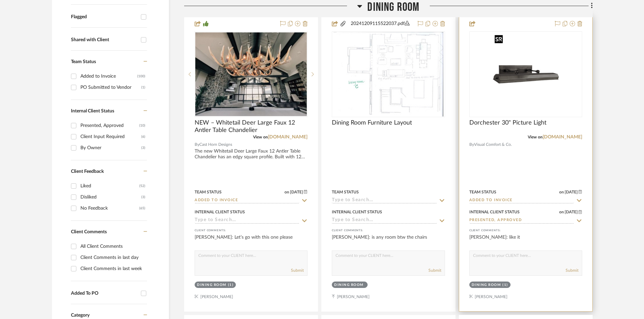 The width and height of the screenshot is (644, 319). I want to click on span: Dining Room Furniture Layout, so click(372, 123).